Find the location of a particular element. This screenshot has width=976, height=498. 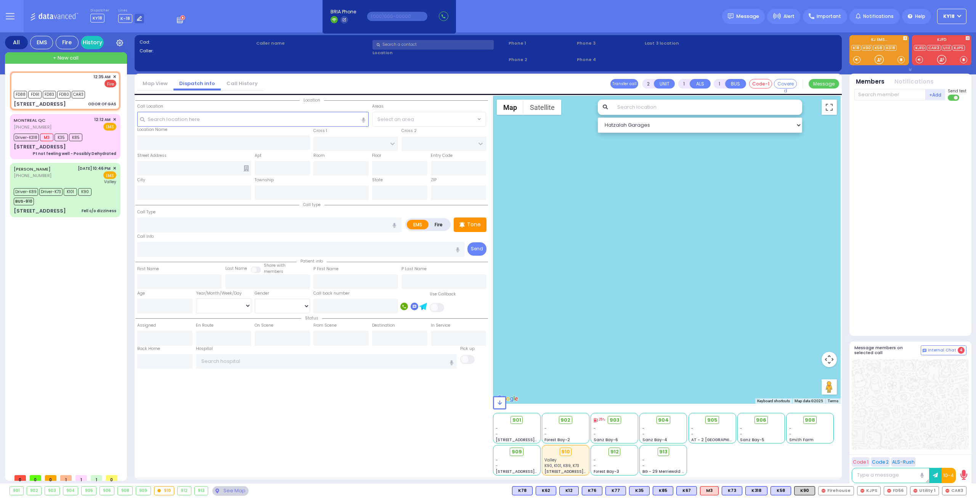

label: Gender is located at coordinates (262, 293).